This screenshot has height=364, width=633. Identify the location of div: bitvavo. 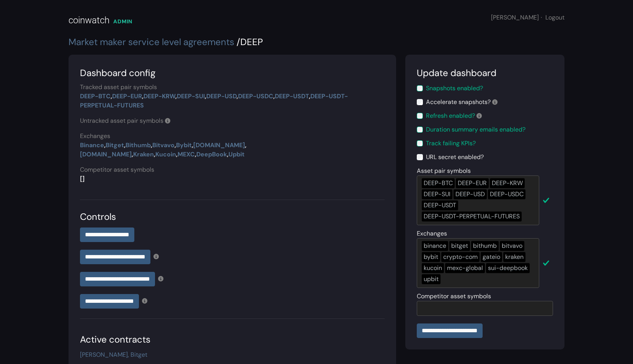
(512, 246).